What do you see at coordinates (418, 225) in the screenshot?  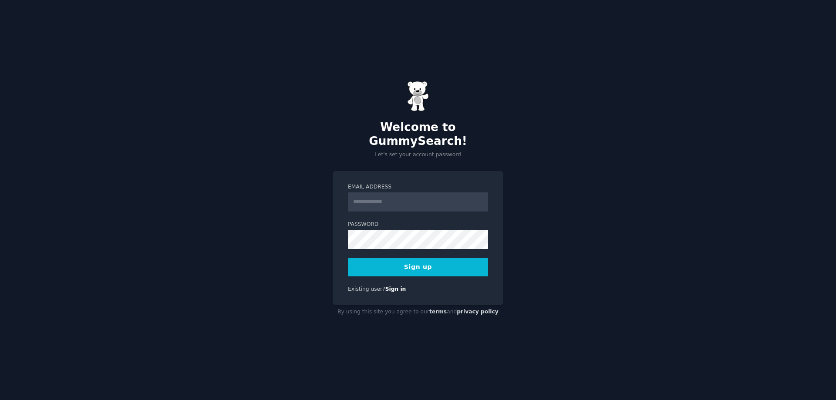 I see `label: Password` at bounding box center [418, 225].